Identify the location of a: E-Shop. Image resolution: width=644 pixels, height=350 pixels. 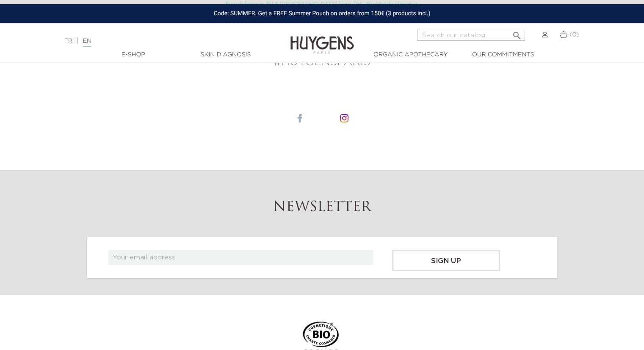
(133, 54).